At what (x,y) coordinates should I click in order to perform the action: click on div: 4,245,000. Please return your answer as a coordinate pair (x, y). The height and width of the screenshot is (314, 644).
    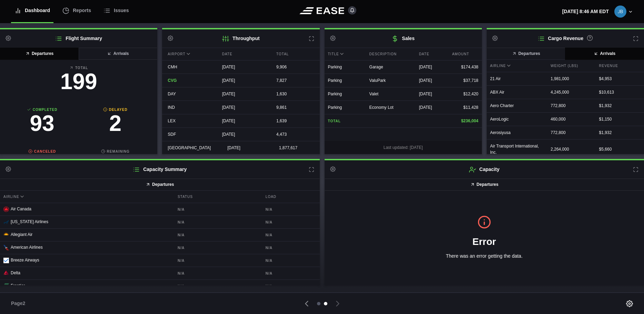
    Looking at the image, I should click on (571, 92).